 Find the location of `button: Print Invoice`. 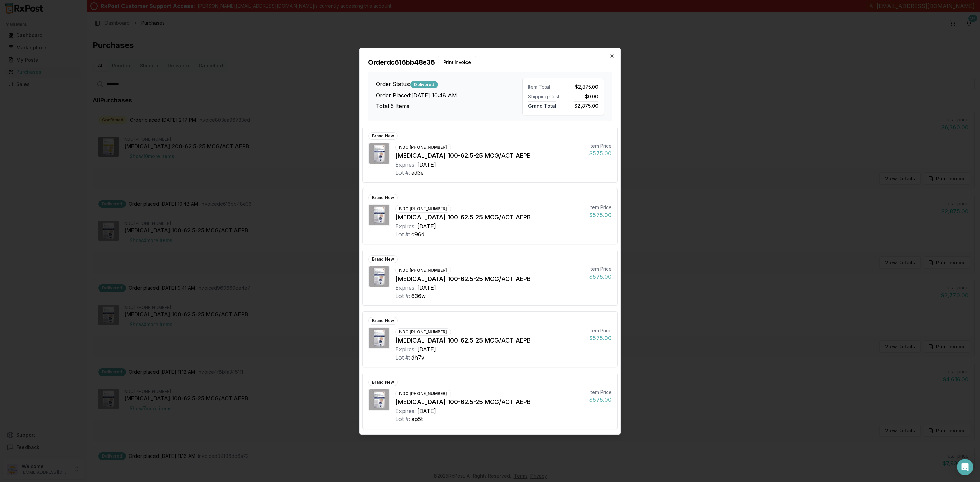

button: Print Invoice is located at coordinates (457, 62).